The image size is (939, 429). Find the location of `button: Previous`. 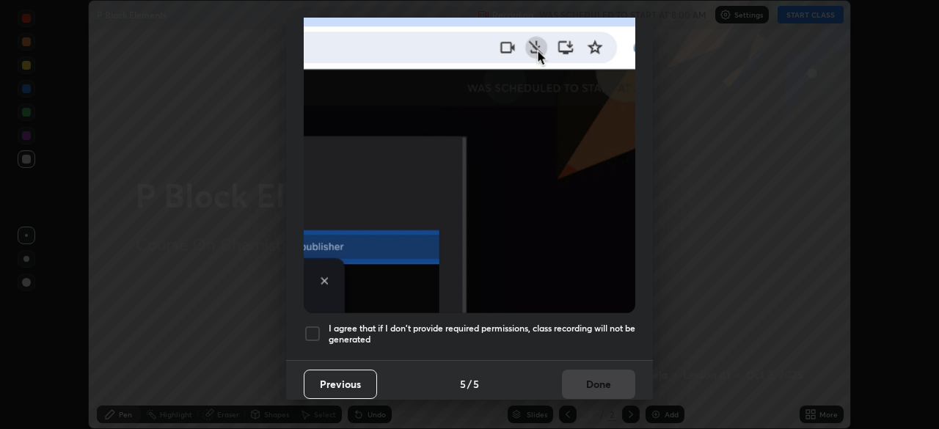

button: Previous is located at coordinates (340, 384).